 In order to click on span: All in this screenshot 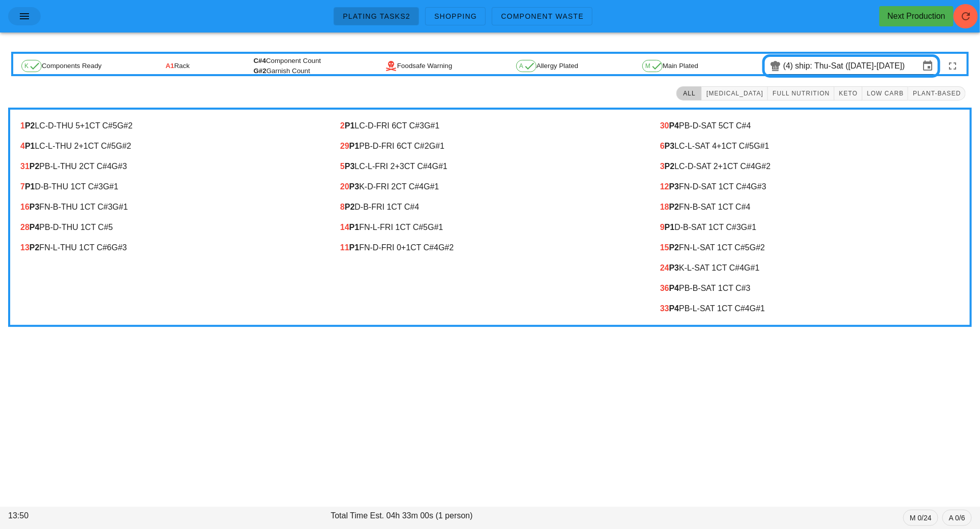, I will do `click(689, 94)`.